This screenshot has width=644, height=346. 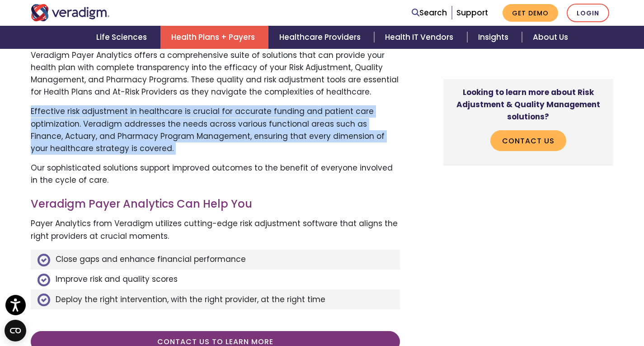 I want to click on a: Health IT Vendors, so click(x=420, y=37).